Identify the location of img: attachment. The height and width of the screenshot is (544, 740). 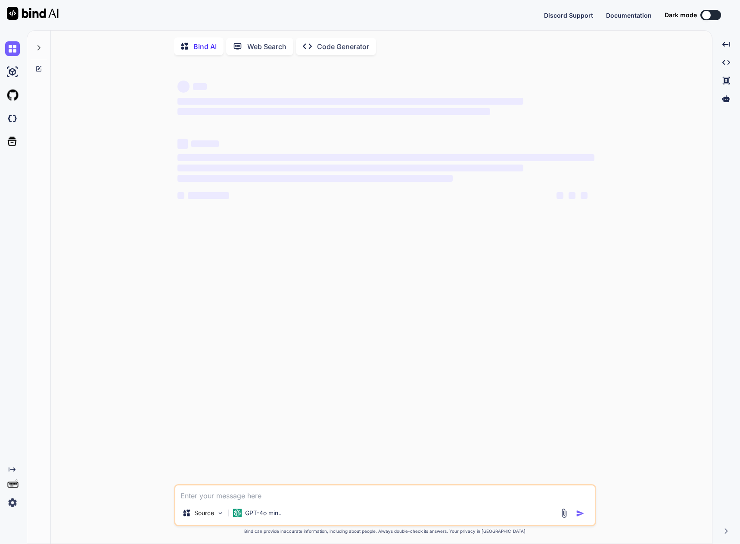
(564, 513).